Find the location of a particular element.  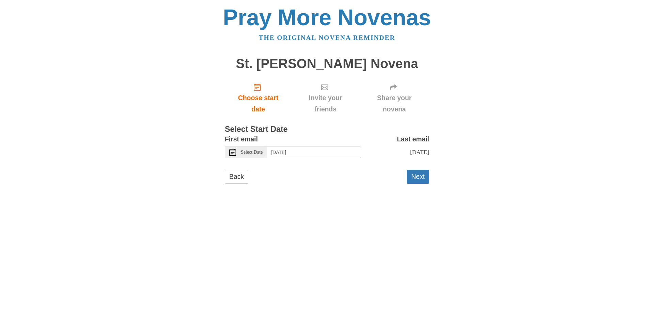

h3: Select Start Date is located at coordinates (327, 129).